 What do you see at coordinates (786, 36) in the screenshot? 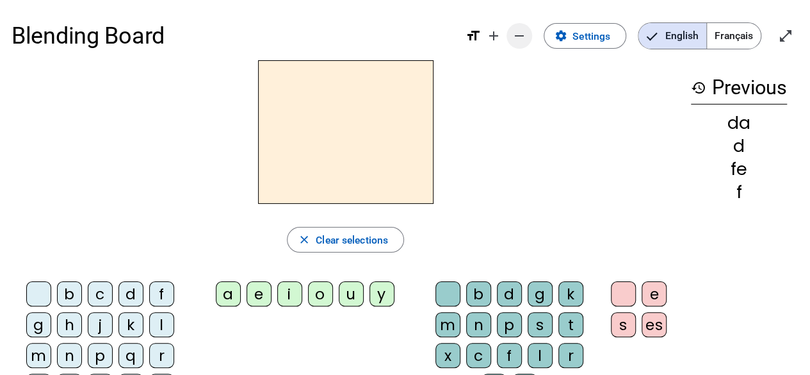
I see `mat-icon: open_in_full` at bounding box center [786, 36].